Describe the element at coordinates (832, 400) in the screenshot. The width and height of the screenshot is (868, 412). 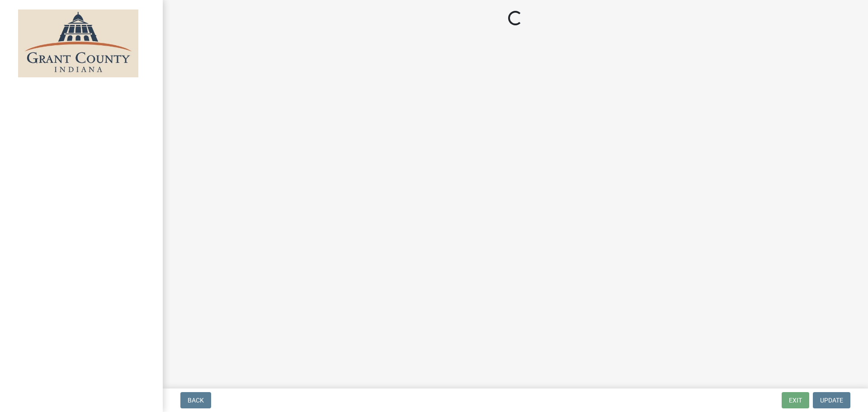
I see `button: Update` at that location.